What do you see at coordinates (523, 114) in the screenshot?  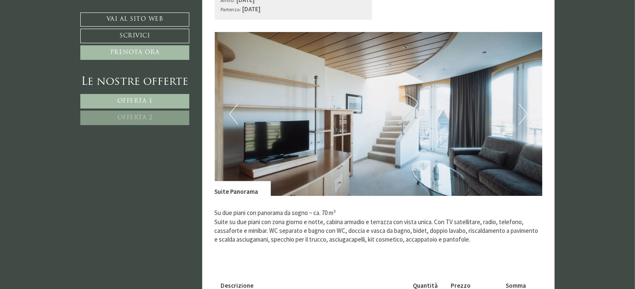 I see `button: Next` at bounding box center [523, 114].